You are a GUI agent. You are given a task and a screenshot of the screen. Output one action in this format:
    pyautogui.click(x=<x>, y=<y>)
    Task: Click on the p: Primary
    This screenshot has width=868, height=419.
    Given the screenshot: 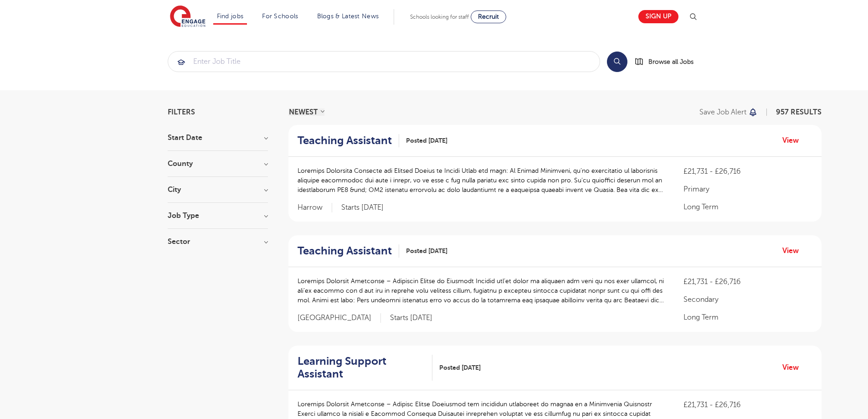 What is the action you would take?
    pyautogui.click(x=748, y=189)
    